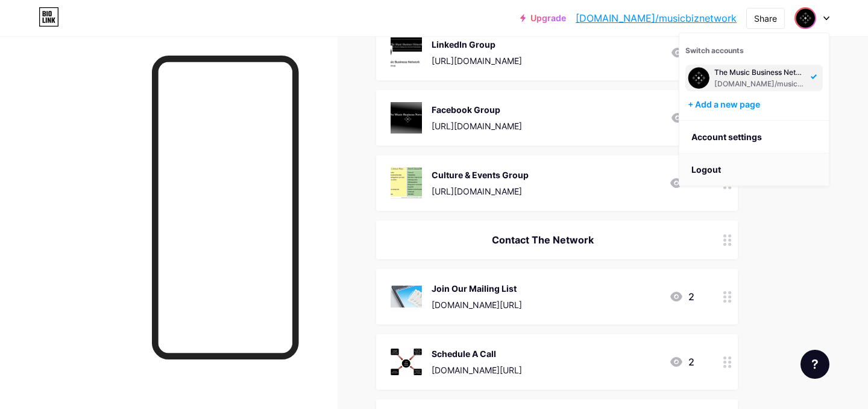  What do you see at coordinates (543, 239) in the screenshot?
I see `div: Contact The Network` at bounding box center [543, 239].